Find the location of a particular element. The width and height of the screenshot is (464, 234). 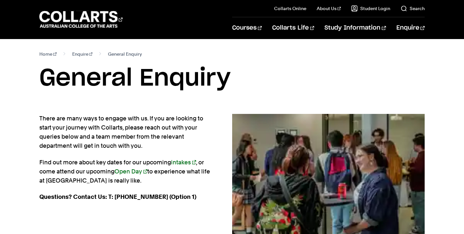

a: Open Day is located at coordinates (131, 171).